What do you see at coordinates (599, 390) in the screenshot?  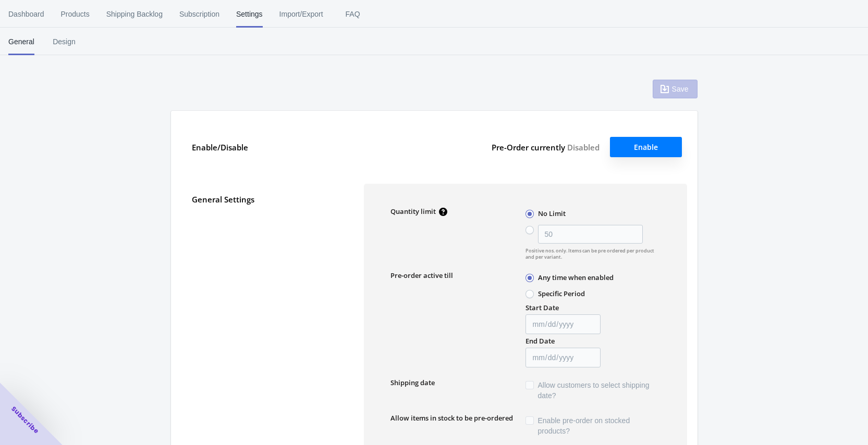 I see `span: Allow customers to select shipping date?` at bounding box center [599, 390].